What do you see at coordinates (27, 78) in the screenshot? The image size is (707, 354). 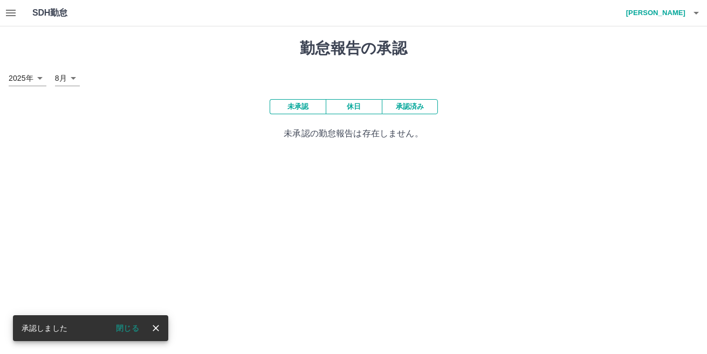 I see `div: 2025年` at bounding box center [27, 78].